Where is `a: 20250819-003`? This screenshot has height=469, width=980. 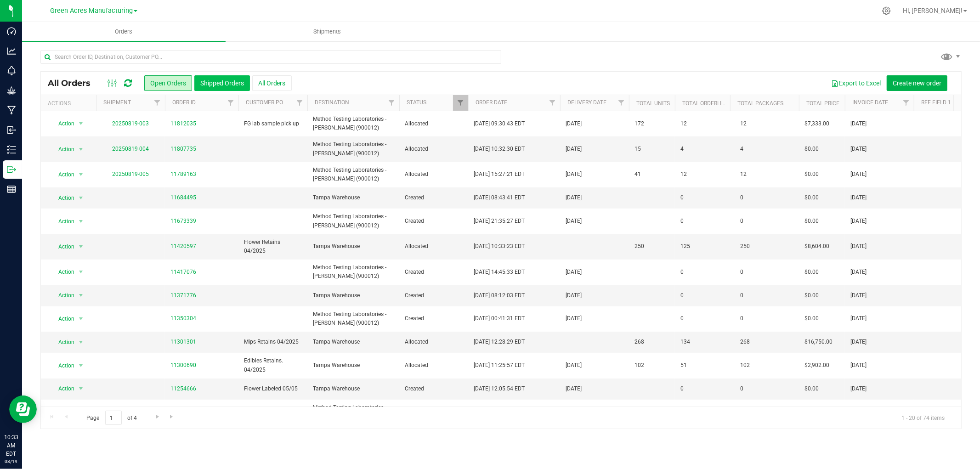 a: 20250819-003 is located at coordinates (131, 124).